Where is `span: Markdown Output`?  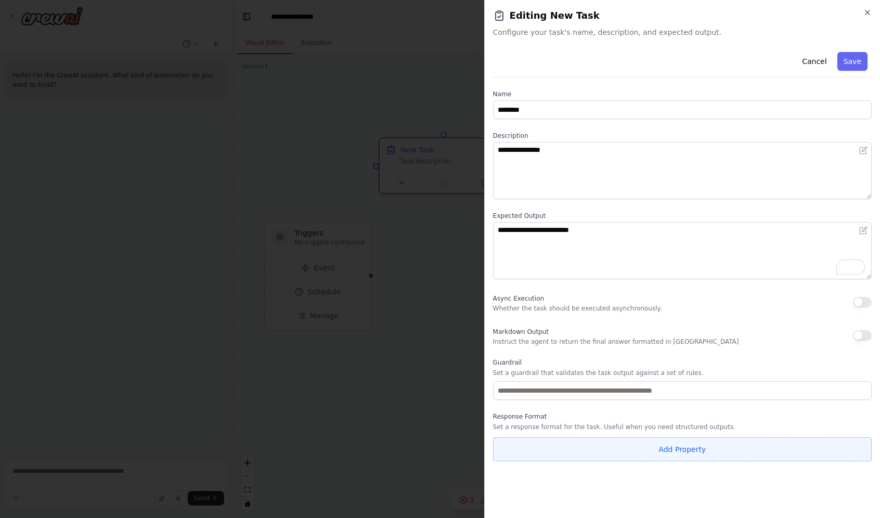 span: Markdown Output is located at coordinates (521, 332).